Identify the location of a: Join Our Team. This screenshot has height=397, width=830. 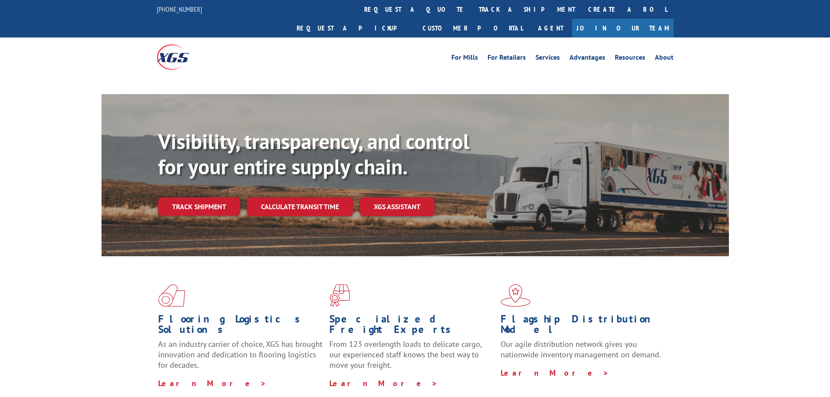
(623, 28).